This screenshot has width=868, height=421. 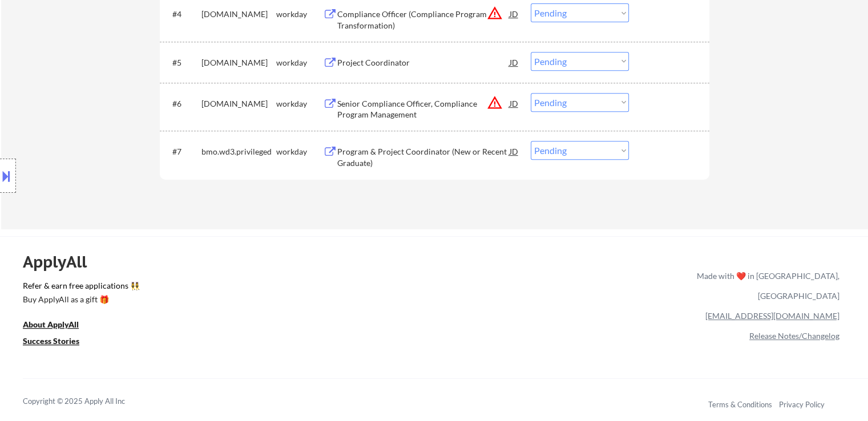 What do you see at coordinates (802, 405) in the screenshot?
I see `a: Privacy Policy` at bounding box center [802, 405].